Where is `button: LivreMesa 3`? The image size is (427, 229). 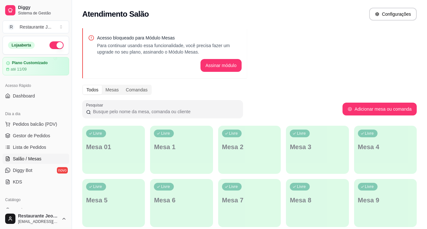 button: LivreMesa 3 is located at coordinates (317, 150).